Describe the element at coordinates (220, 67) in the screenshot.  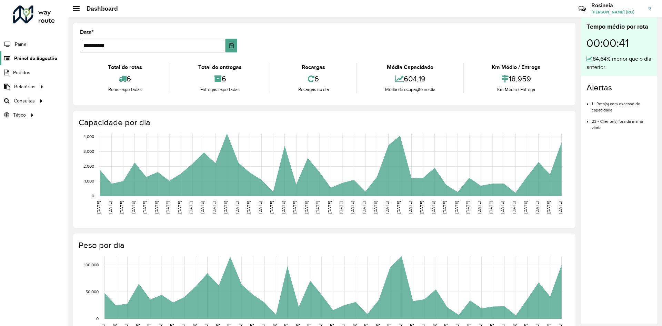
I see `div: Total de entregas` at that location.